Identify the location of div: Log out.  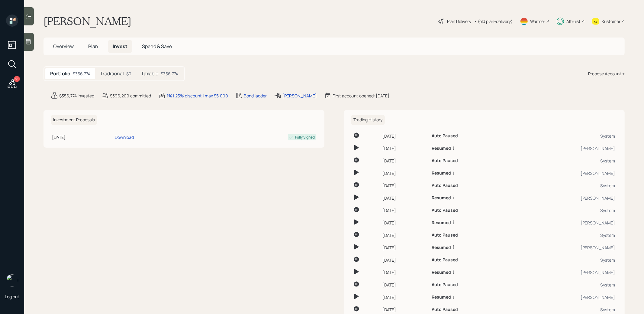
(12, 296).